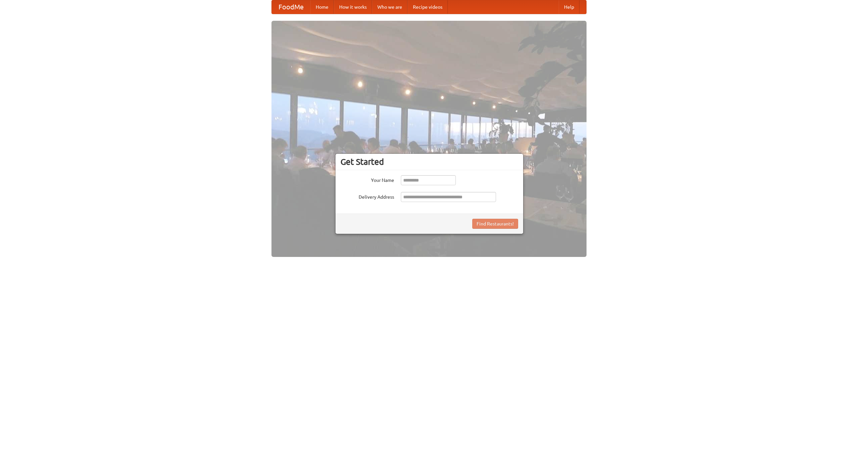 This screenshot has height=474, width=858. Describe the element at coordinates (367, 179) in the screenshot. I see `label: Your Name` at that location.